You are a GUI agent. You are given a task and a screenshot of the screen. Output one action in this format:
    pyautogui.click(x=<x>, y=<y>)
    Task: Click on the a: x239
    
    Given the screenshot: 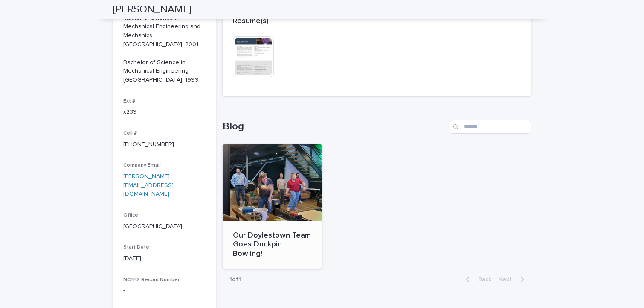 What is the action you would take?
    pyautogui.click(x=130, y=111)
    